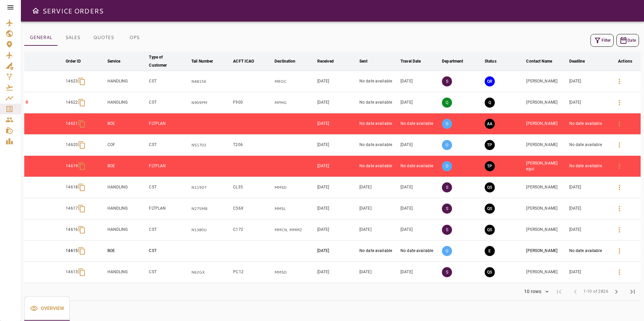  Describe the element at coordinates (72, 187) in the screenshot. I see `p: 14618` at that location.